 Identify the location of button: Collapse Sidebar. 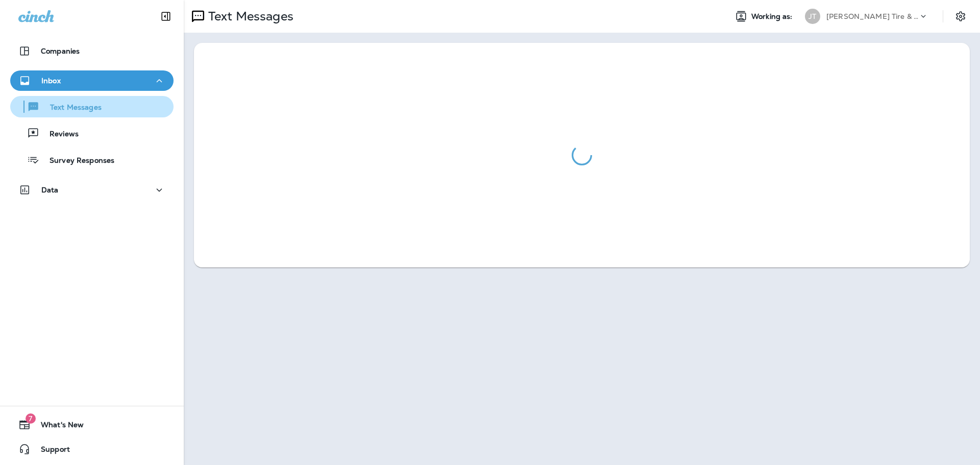
(166, 16).